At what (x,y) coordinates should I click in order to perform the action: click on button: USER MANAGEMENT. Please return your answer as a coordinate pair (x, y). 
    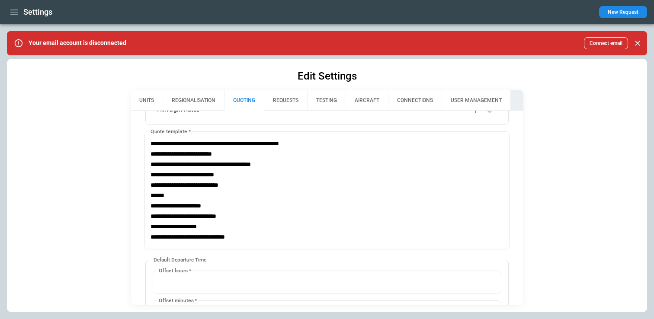
    Looking at the image, I should click on (476, 100).